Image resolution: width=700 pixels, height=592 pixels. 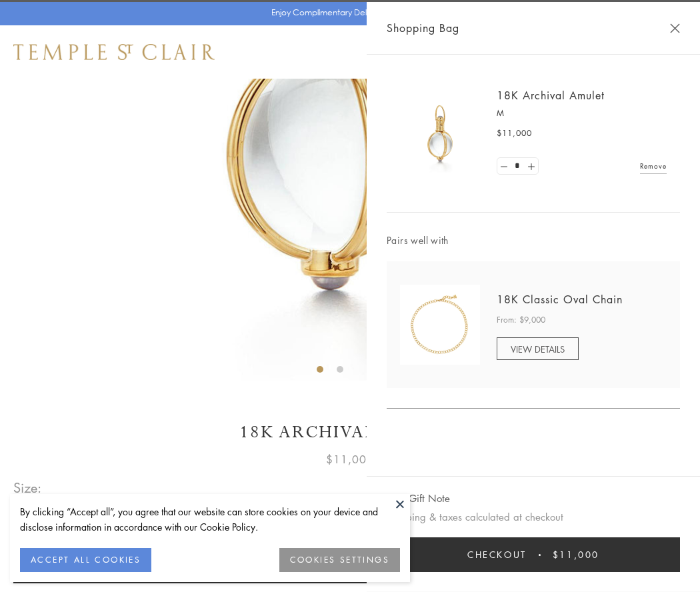 What do you see at coordinates (423, 28) in the screenshot?
I see `span: Shopping Bag` at bounding box center [423, 28].